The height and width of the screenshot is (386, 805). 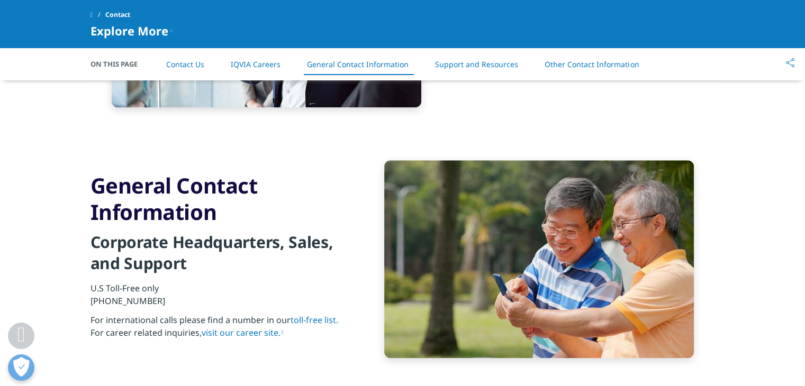 I want to click on span: On This Page, so click(x=120, y=64).